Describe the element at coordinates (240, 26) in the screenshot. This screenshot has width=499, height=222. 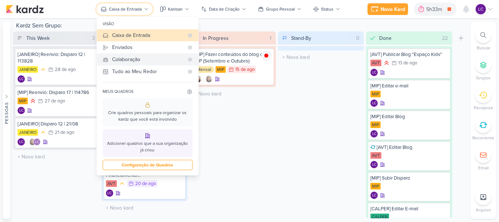
I see `div: Kardz Sem Grupo:` at that location.